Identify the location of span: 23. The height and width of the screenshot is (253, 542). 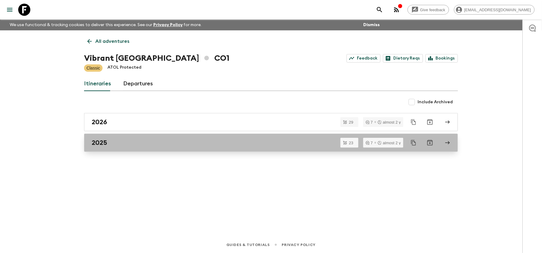
(351, 143).